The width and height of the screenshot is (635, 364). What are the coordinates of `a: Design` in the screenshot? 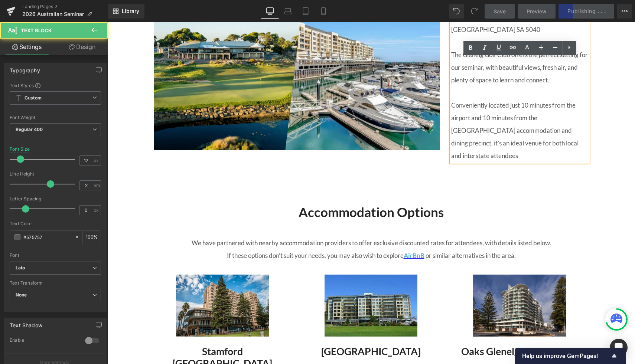 It's located at (82, 47).